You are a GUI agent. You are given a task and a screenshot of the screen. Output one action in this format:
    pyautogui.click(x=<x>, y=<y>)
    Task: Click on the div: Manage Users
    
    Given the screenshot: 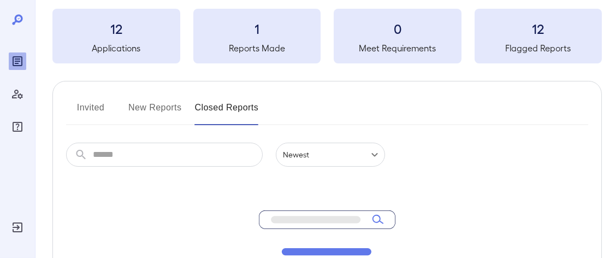 What is the action you would take?
    pyautogui.click(x=17, y=94)
    